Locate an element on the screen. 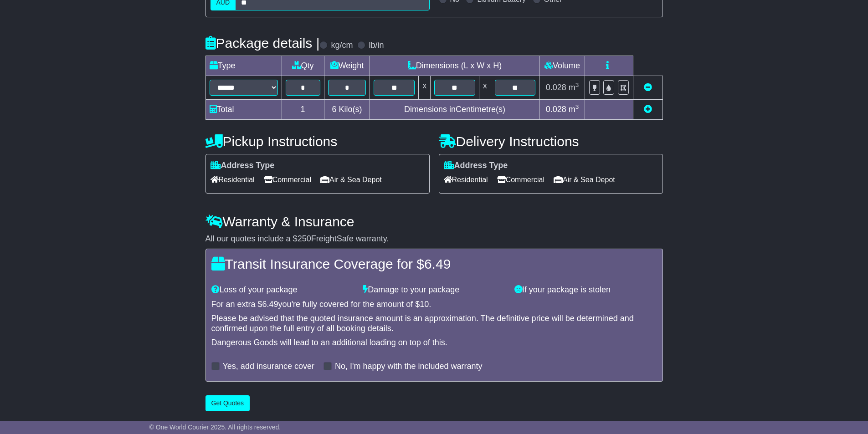 The image size is (868, 434). button: Get Quotes is located at coordinates (227, 403).